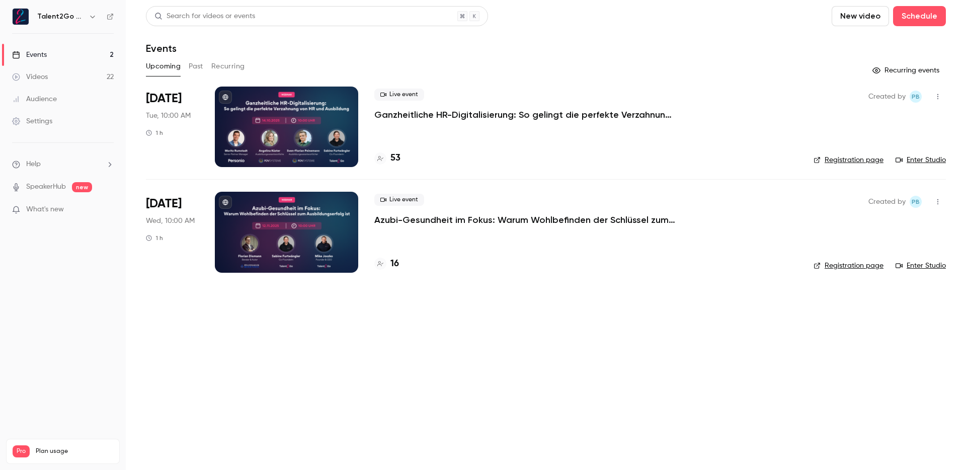  Describe the element at coordinates (170, 221) in the screenshot. I see `span: Wed, 10:00 AM` at that location.